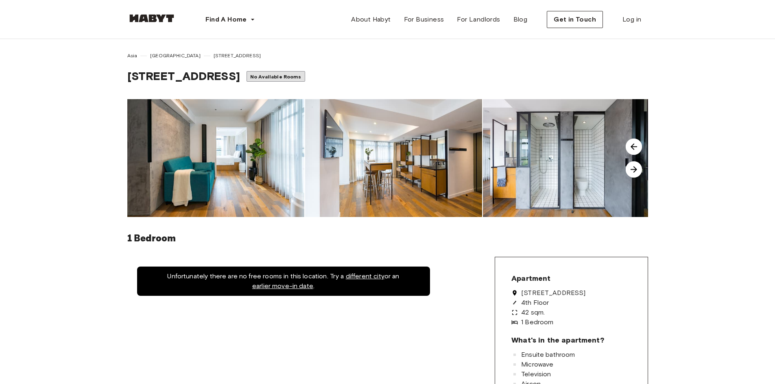  What do you see at coordinates (478, 20) in the screenshot?
I see `a: For Landlords` at bounding box center [478, 20].